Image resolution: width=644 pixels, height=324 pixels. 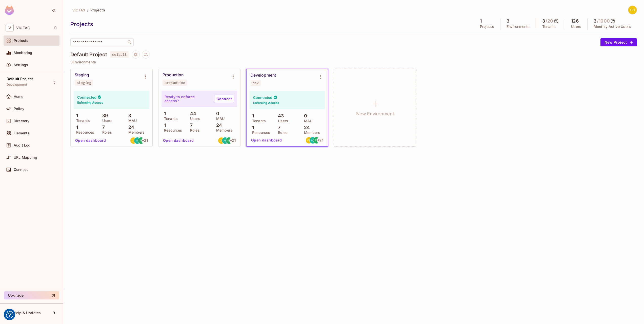 I want to click on p: 43, so click(x=280, y=116).